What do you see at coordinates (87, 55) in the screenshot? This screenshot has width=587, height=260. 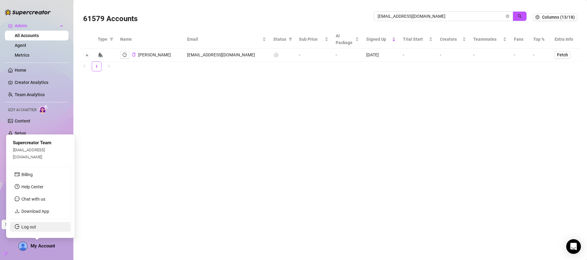 I see `button: Expand row` at bounding box center [87, 55].